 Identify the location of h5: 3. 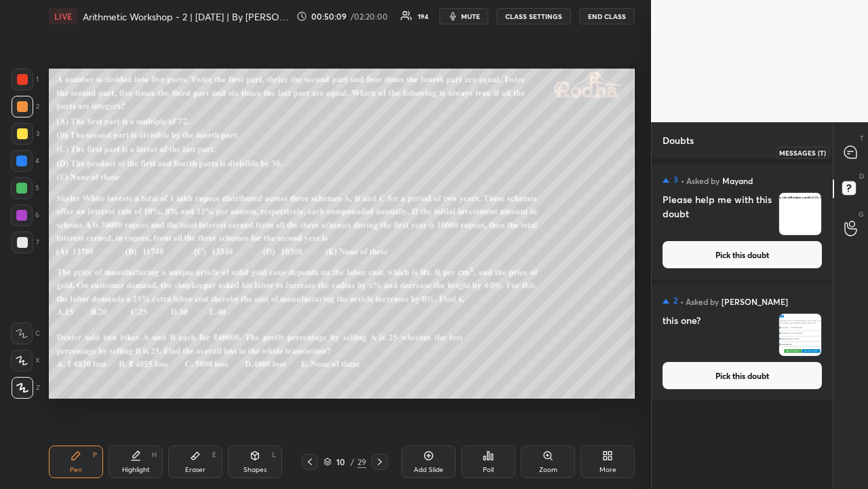
(676, 180).